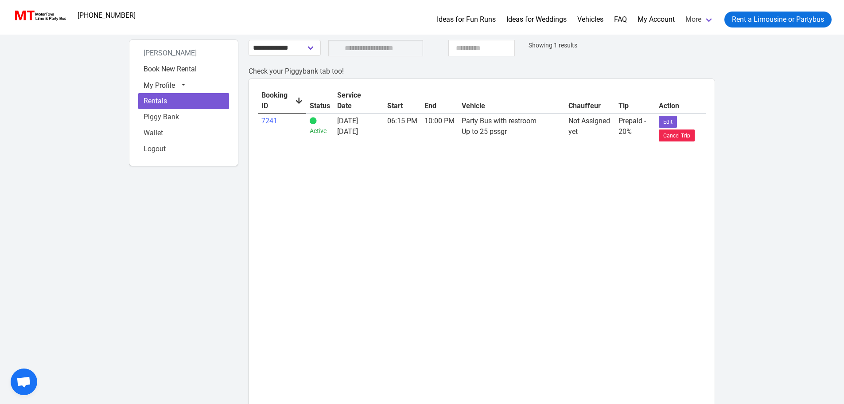 The height and width of the screenshot is (404, 844). Describe the element at coordinates (590, 106) in the screenshot. I see `div: Chauffeur` at that location.